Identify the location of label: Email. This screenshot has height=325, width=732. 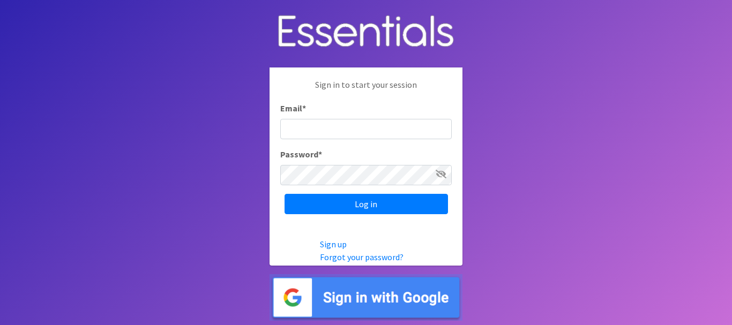
(293, 108).